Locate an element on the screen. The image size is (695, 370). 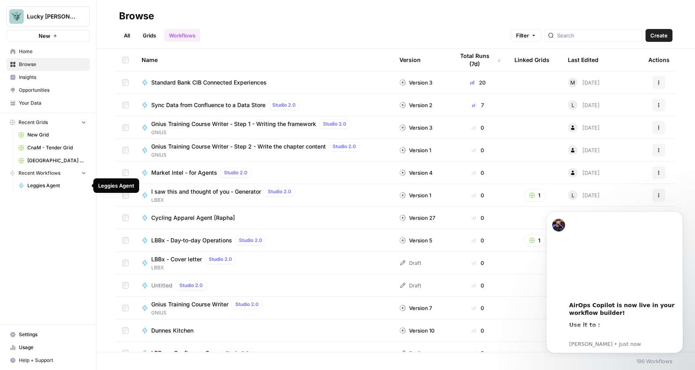
a: Standard Bank CIB Connected Experiences is located at coordinates (264, 82).